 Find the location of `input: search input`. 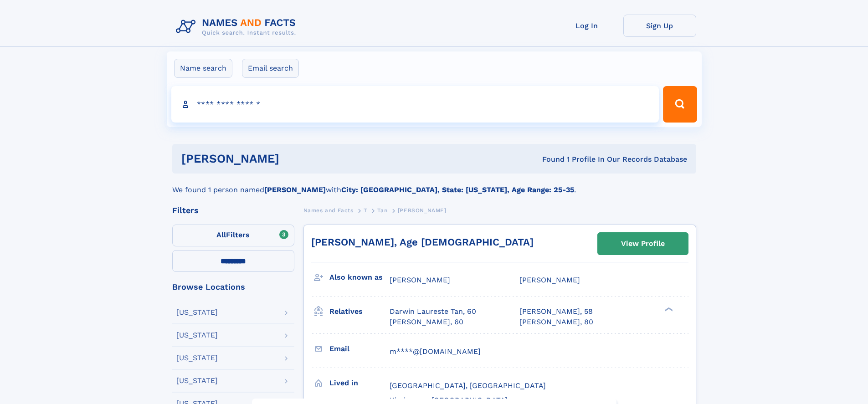

input: search input is located at coordinates (415, 105).